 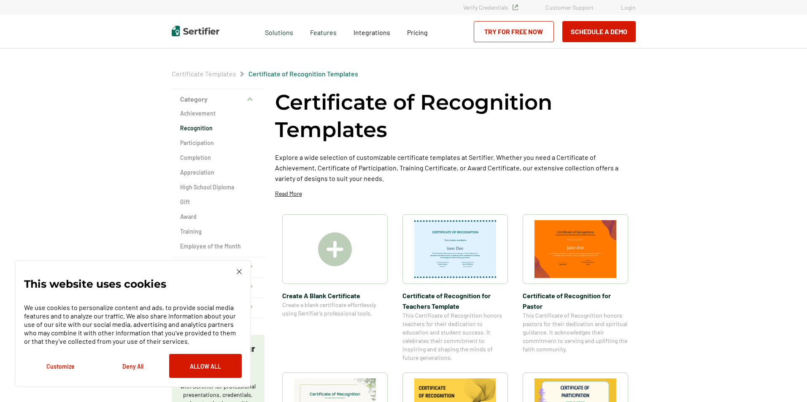 What do you see at coordinates (218, 143) in the screenshot?
I see `h2: Participation` at bounding box center [218, 143].